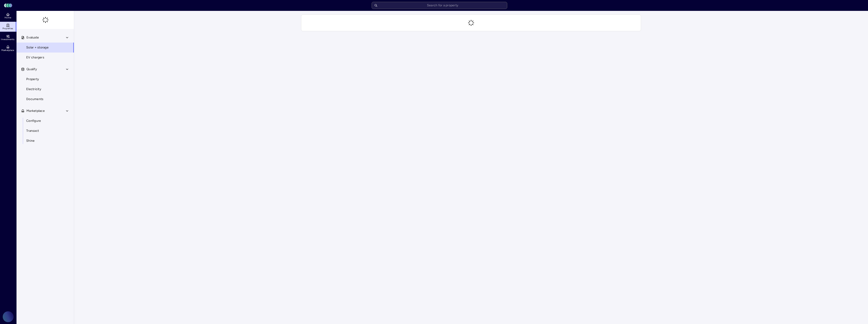 This screenshot has height=324, width=868. I want to click on a: Transact, so click(45, 131).